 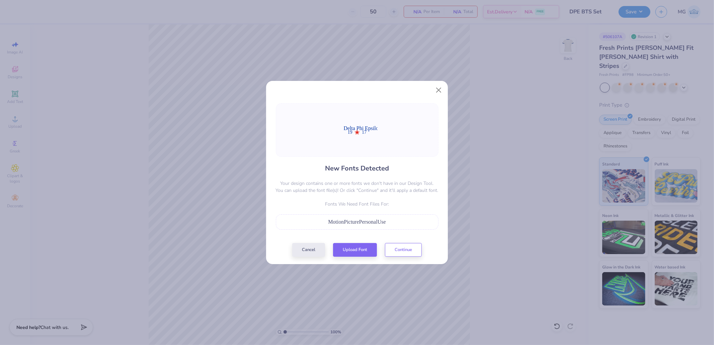 What do you see at coordinates (357, 187) in the screenshot?
I see `p: Your design contains one or more fonts we don't have in our Design Tool. You can upload the font ...` at bounding box center [357, 187].